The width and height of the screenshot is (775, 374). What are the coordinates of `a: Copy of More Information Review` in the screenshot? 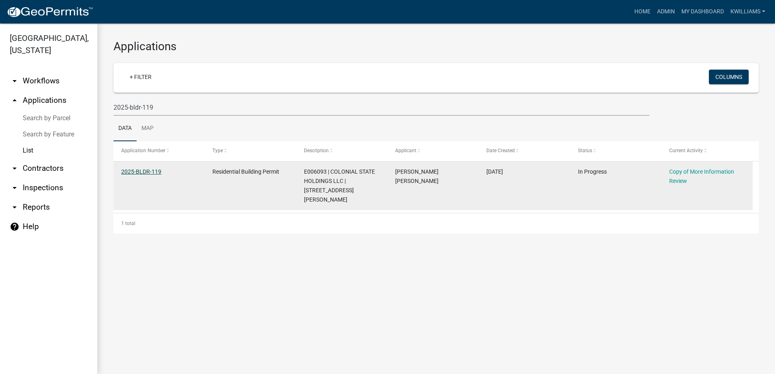 It's located at (701, 176).